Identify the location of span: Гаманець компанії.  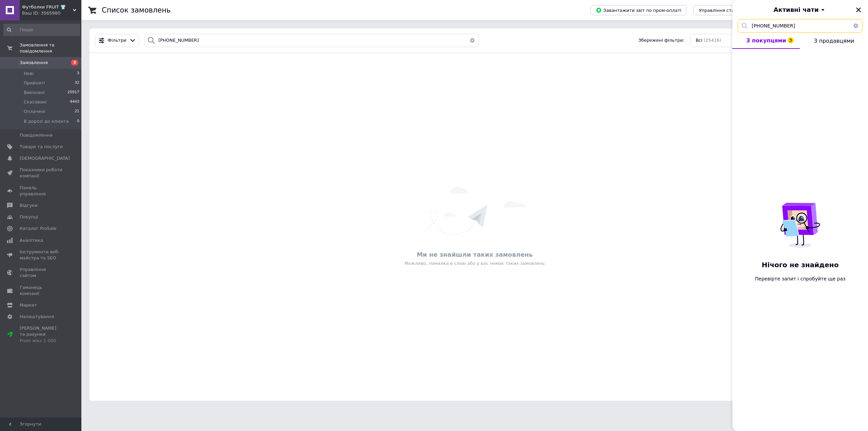
(41, 290).